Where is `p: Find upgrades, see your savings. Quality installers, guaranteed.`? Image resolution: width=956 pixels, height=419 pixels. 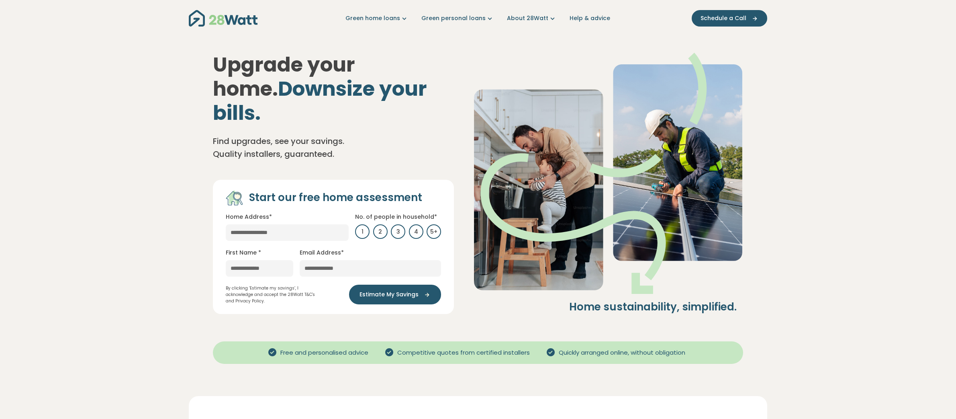
p: Find upgrades, see your savings. Quality installers, guaranteed. is located at coordinates (293, 147).